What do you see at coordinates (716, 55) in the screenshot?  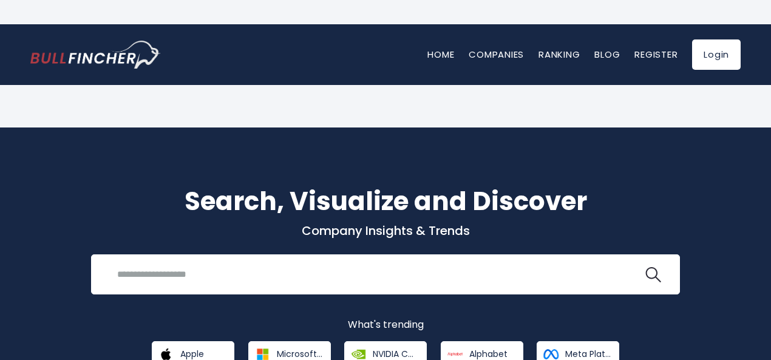 I see `a: Login` at bounding box center [716, 55].